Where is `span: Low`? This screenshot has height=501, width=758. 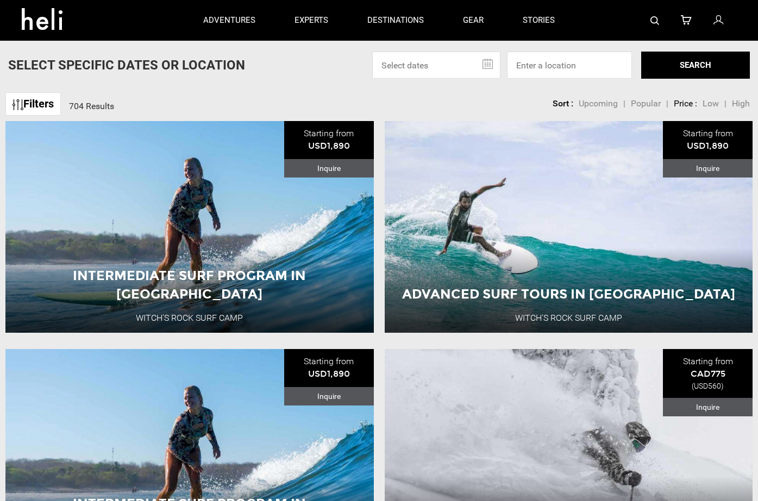
span: Low is located at coordinates (710, 103).